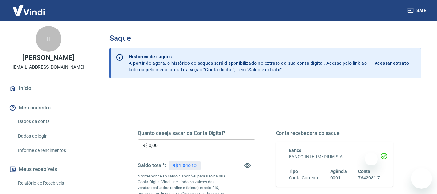  Describe the element at coordinates (49, 39) in the screenshot. I see `div: H` at that location.